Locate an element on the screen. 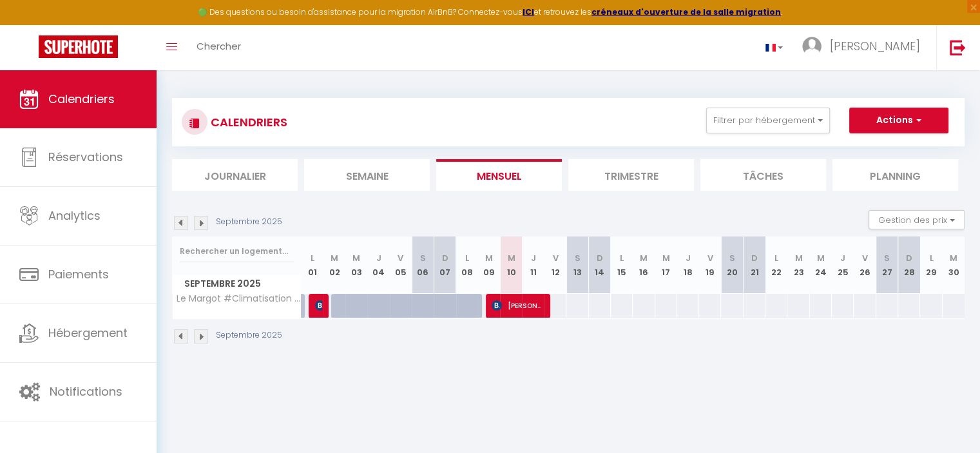 Image resolution: width=980 pixels, height=453 pixels. th: 04 is located at coordinates (378, 265).